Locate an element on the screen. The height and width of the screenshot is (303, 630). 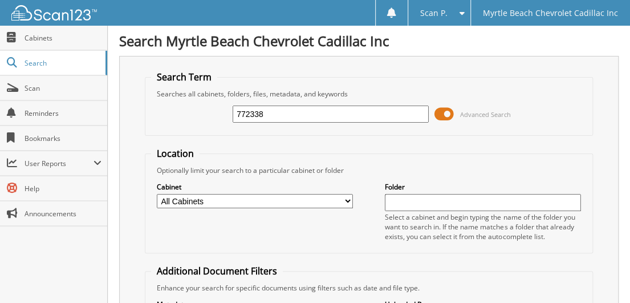
div: Enhance your search for specific documents using filters such as date and file type. is located at coordinates (369, 287).